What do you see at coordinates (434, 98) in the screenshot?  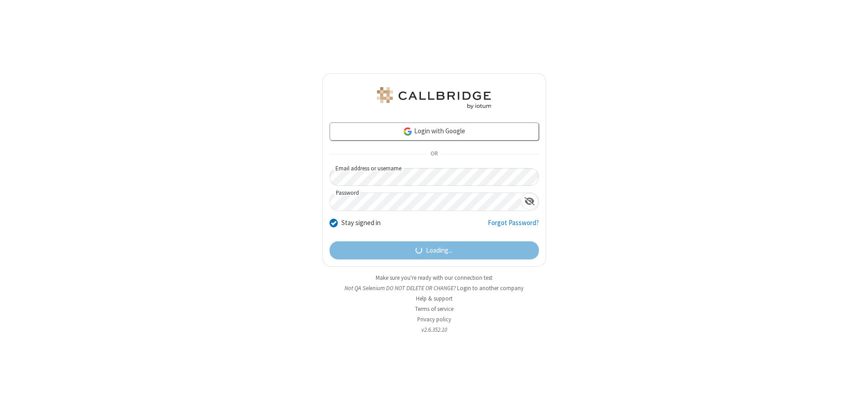 I see `img: QA Selenium DO NOT DELETE OR CHANGE` at bounding box center [434, 98].